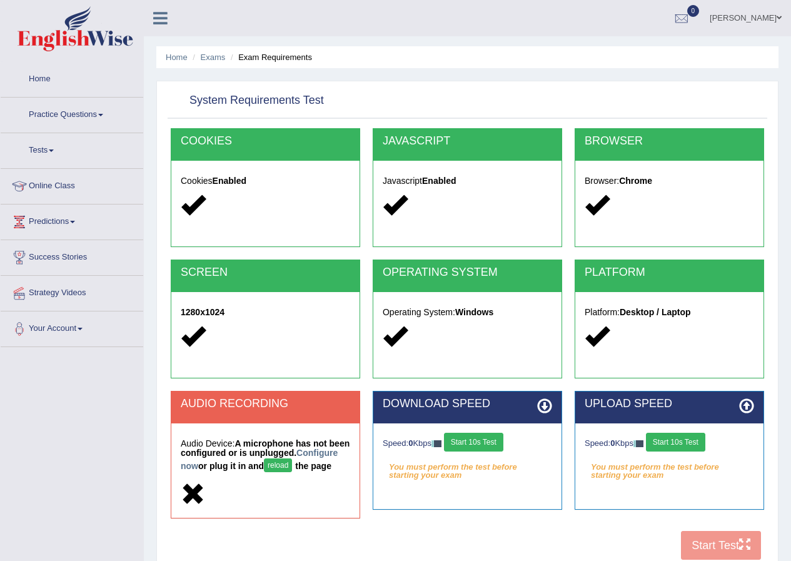  Describe the element at coordinates (72, 220) in the screenshot. I see `a: Predictions` at that location.